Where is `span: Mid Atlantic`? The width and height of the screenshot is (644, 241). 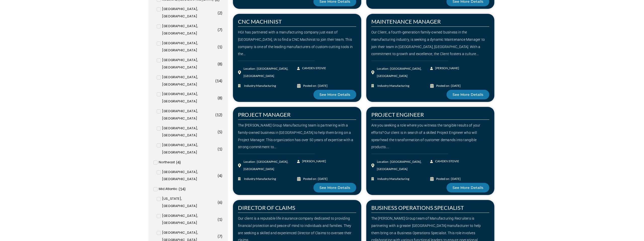
span: Mid Atlantic is located at coordinates (168, 189).